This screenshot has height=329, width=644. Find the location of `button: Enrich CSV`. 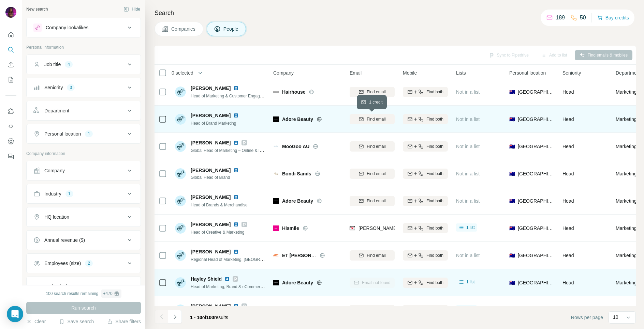

button: Enrich CSV is located at coordinates (11, 65).